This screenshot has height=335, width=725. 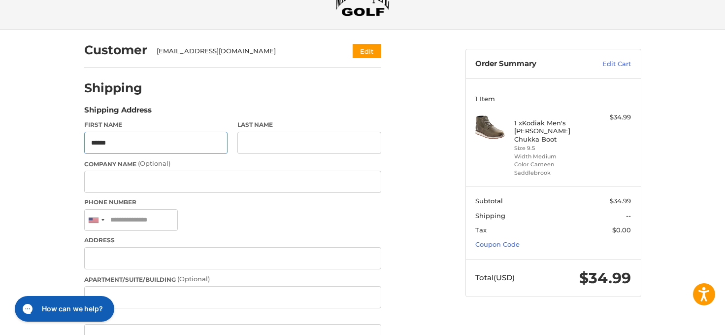 I want to click on h1: How can we help?, so click(x=63, y=16).